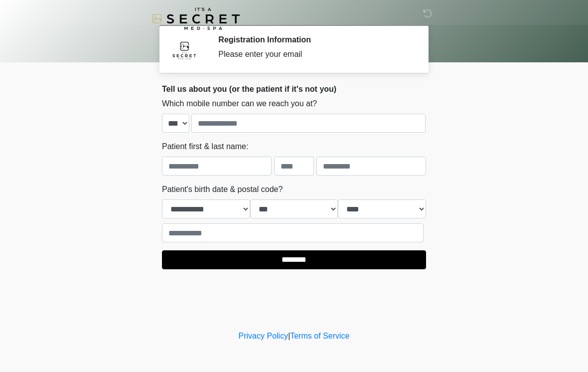 Image resolution: width=588 pixels, height=372 pixels. What do you see at coordinates (205, 147) in the screenshot?
I see `label: Patient first & last name:` at bounding box center [205, 147].